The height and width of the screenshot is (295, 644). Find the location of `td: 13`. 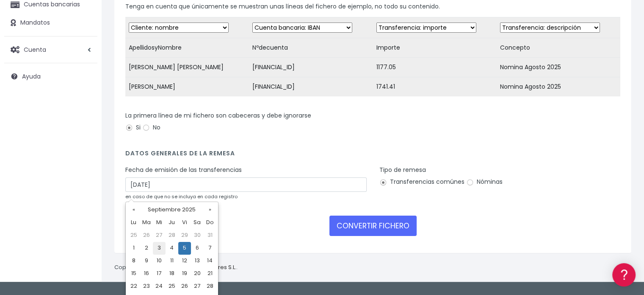

td: 13 is located at coordinates (197, 261).